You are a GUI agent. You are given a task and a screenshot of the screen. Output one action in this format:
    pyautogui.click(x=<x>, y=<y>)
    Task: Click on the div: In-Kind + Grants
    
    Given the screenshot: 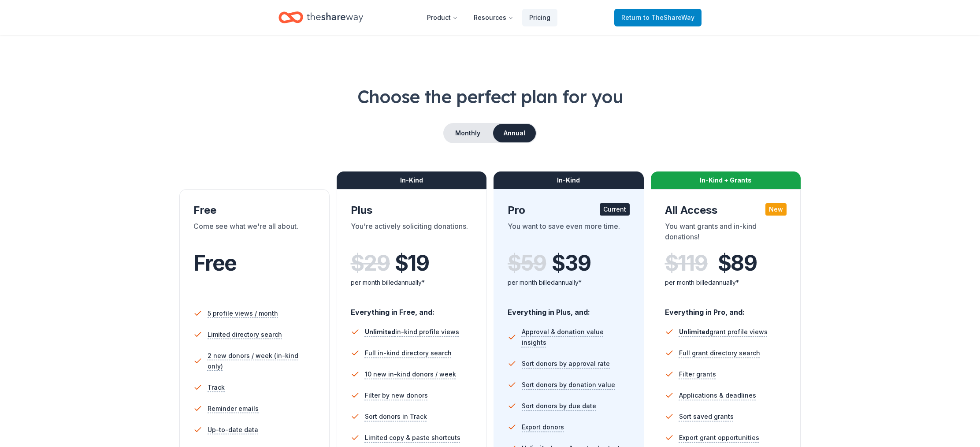 What is the action you would take?
    pyautogui.click(x=726, y=180)
    